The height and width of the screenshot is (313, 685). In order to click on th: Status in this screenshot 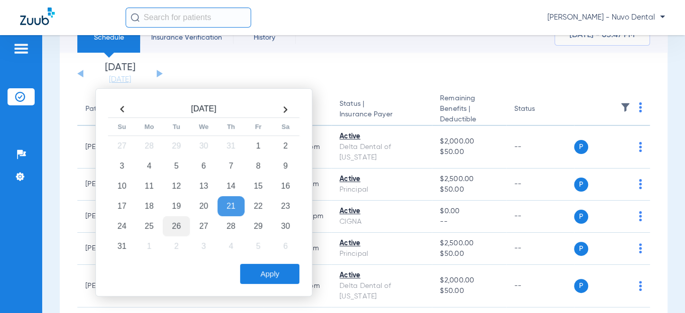, I will do `click(540, 109)`.